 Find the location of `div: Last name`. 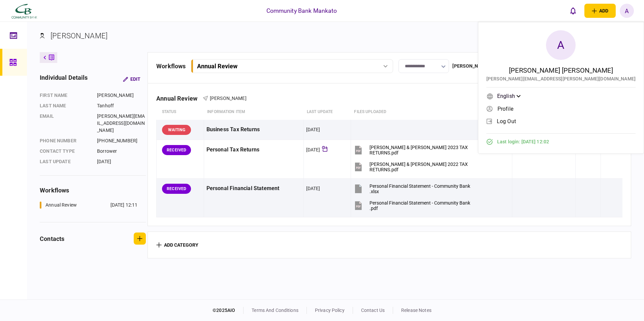

div: Last name is located at coordinates (65, 106).